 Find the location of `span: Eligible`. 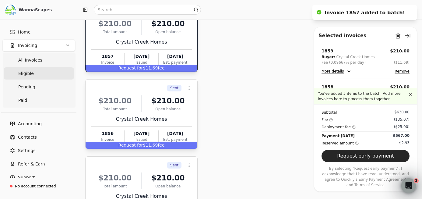

span: Eligible is located at coordinates (26, 73).